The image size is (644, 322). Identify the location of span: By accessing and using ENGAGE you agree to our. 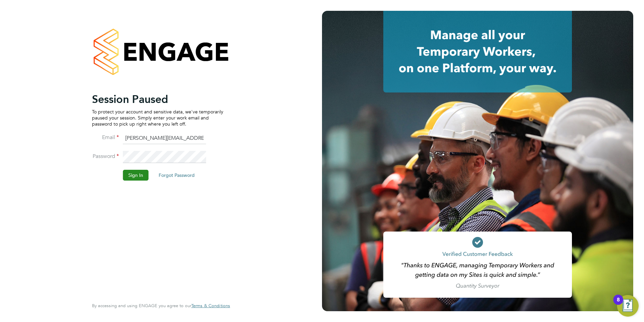
(161, 305).